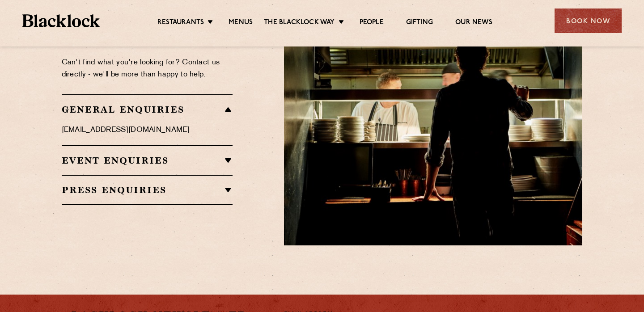  What do you see at coordinates (240, 23) in the screenshot?
I see `a: Menus` at bounding box center [240, 23].